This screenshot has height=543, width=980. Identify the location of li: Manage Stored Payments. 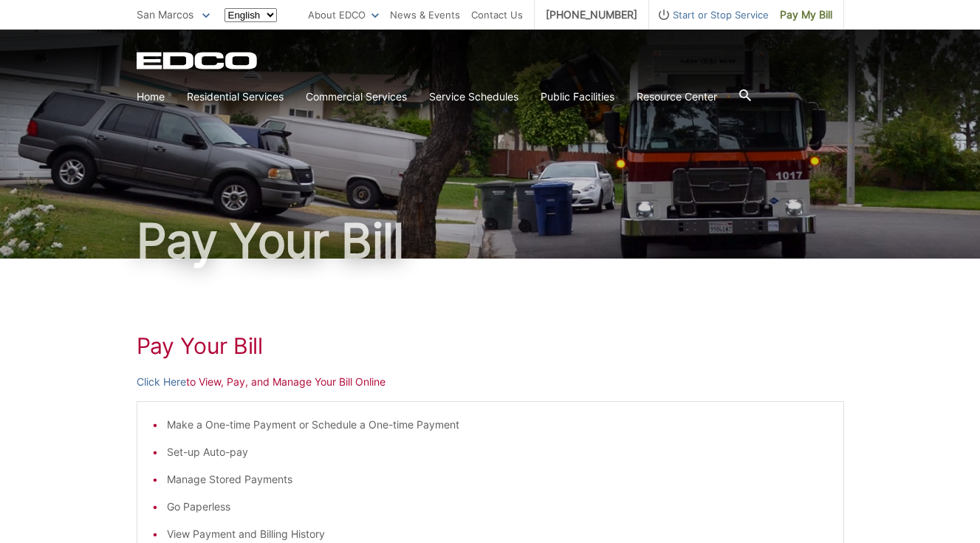
(497, 480).